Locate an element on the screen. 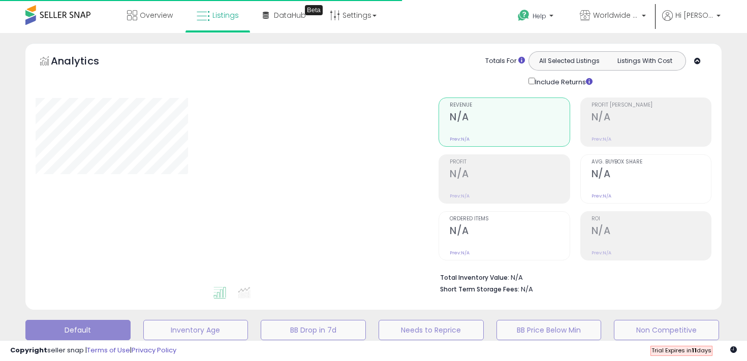  span: Trial Expires in days is located at coordinates (681, 351).